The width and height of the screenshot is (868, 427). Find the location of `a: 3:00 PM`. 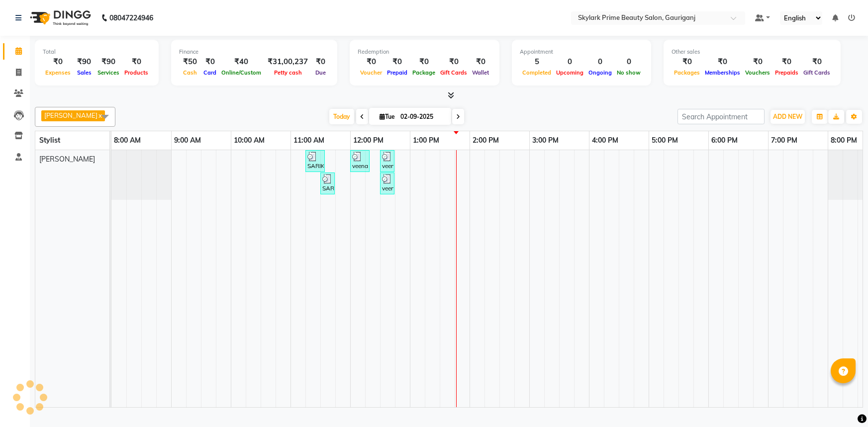

a: 3:00 PM is located at coordinates (545, 140).